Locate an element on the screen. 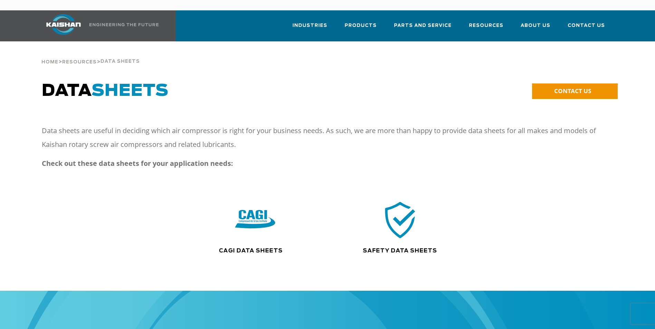 The image size is (655, 329). a: CONTACT US is located at coordinates (574, 91).